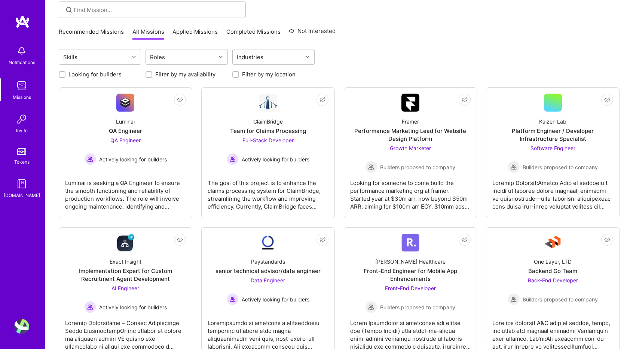 This screenshot has height=349, width=633. Describe the element at coordinates (22, 130) in the screenshot. I see `div: Invite` at that location.